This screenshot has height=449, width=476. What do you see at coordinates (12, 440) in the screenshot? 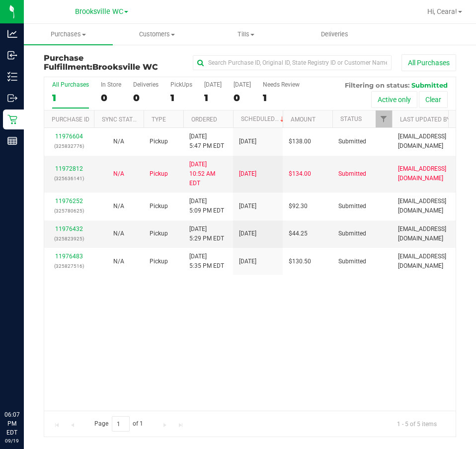
I see `p: 09/19` at bounding box center [12, 440].